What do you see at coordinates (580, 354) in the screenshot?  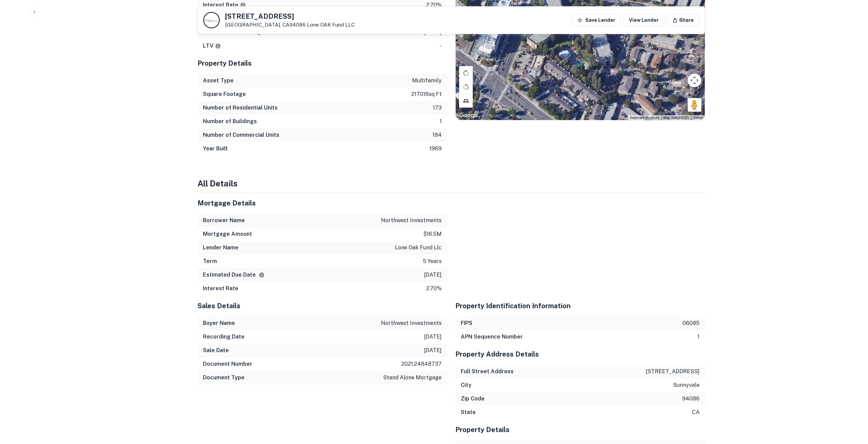 I see `h5: Property Address Details` at bounding box center [580, 354].